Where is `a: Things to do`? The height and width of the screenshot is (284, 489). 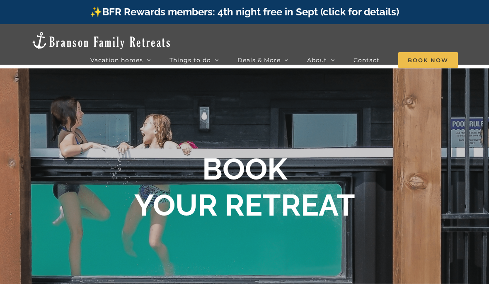 a: Things to do is located at coordinates (194, 60).